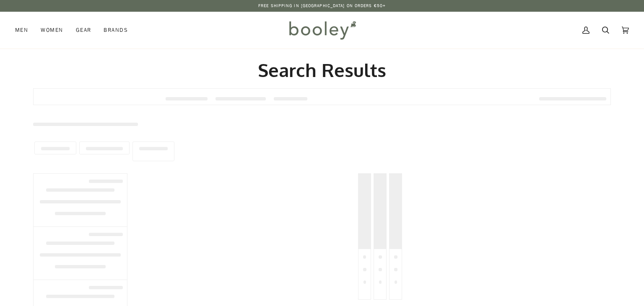  I want to click on a: Gear, so click(83, 30).